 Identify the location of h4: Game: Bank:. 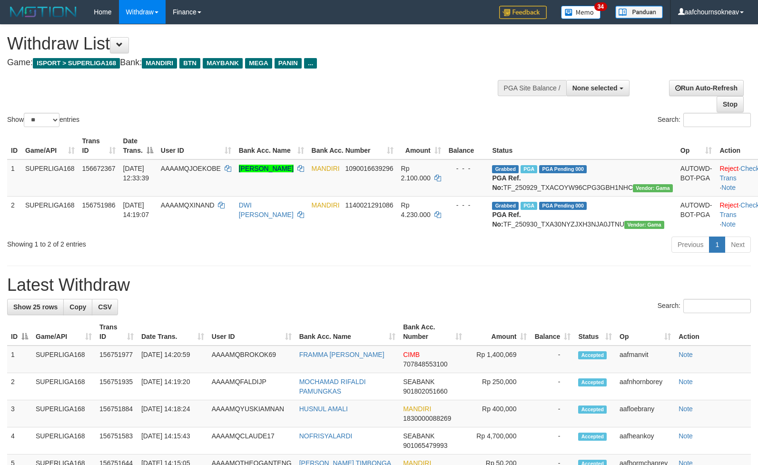
(251, 63).